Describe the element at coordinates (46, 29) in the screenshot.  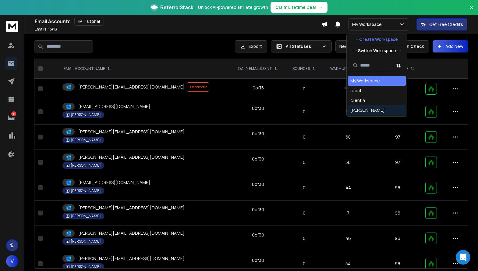
I see `p: Emails :` at that location.